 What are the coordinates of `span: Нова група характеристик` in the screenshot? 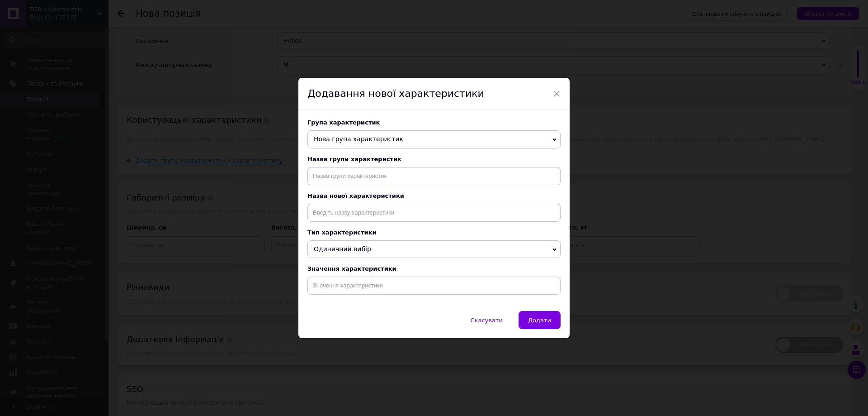 It's located at (359, 139).